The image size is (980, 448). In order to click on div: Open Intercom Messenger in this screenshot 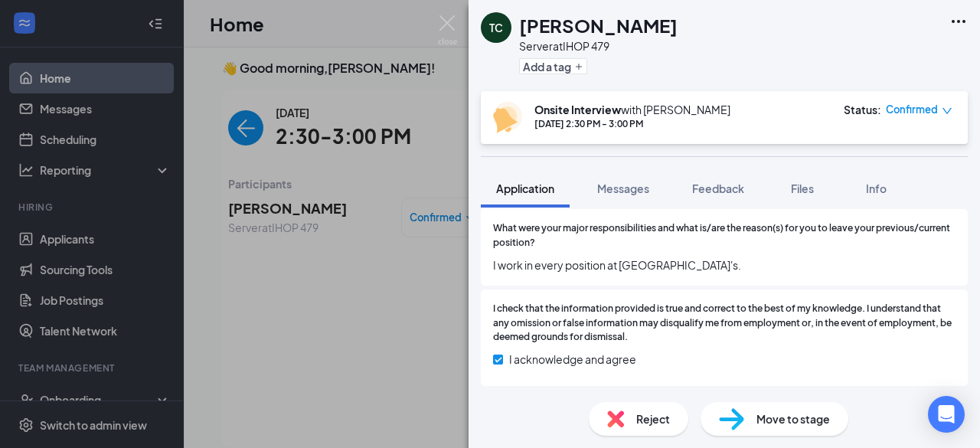, I will do `click(946, 414)`.